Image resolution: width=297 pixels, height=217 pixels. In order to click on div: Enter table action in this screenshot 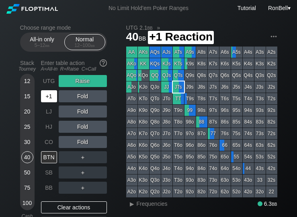, I will do `click(74, 66)`.